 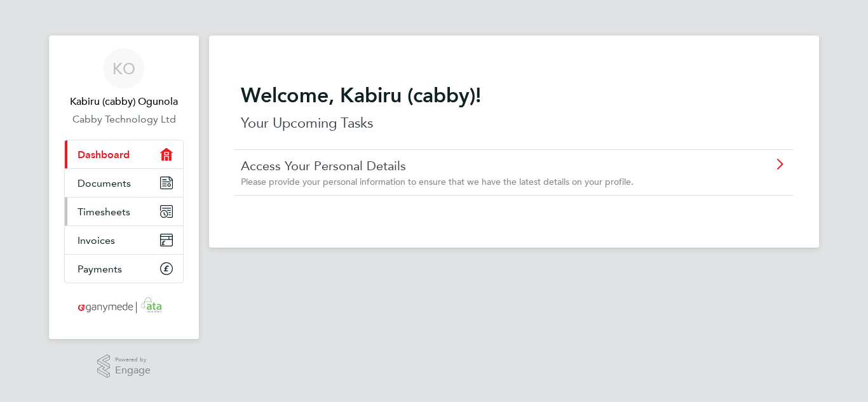 I want to click on a: KOKabiru (cabby) Ogunola, so click(x=124, y=79).